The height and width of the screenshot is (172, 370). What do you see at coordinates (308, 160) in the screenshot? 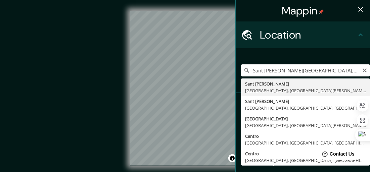
I see `h4: Layout` at bounding box center [308, 160].